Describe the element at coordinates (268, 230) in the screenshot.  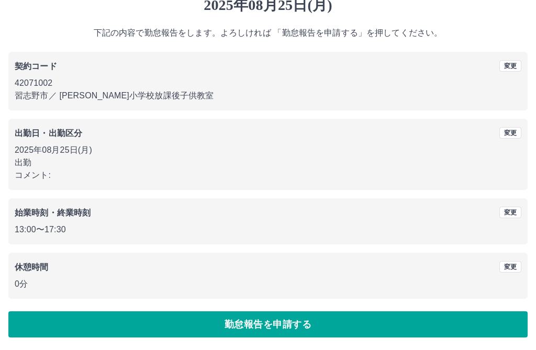
I see `p: 13:00 〜 17:30` at that location.